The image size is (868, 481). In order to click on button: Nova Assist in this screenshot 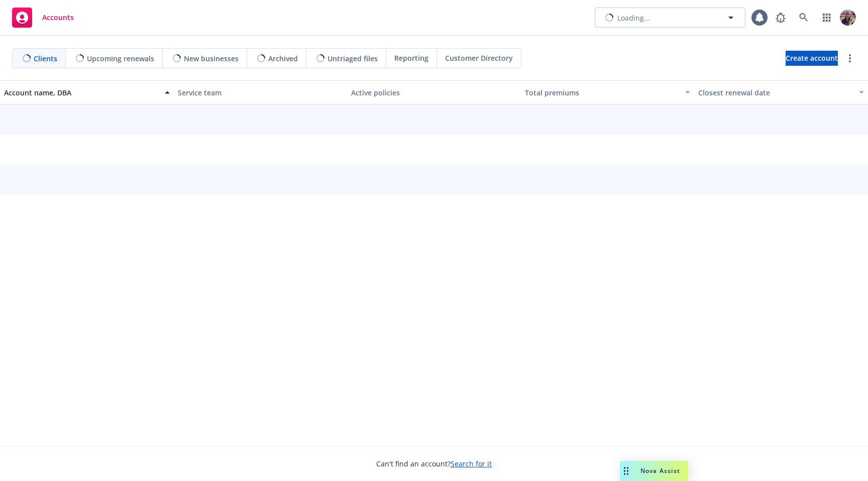, I will do `click(654, 471)`.